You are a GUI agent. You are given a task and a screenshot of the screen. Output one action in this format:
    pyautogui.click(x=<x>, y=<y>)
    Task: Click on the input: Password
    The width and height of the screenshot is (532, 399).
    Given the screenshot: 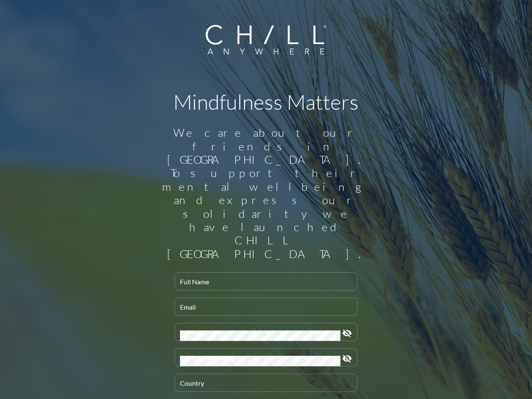 What is the action you would take?
    pyautogui.click(x=261, y=335)
    